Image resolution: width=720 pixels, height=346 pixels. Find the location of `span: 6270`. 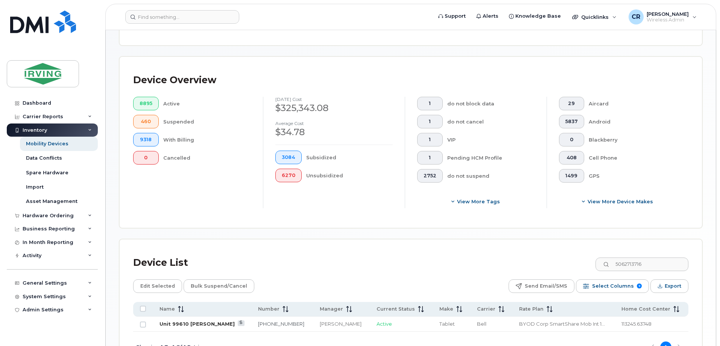

span: 6270 is located at coordinates (289, 175).